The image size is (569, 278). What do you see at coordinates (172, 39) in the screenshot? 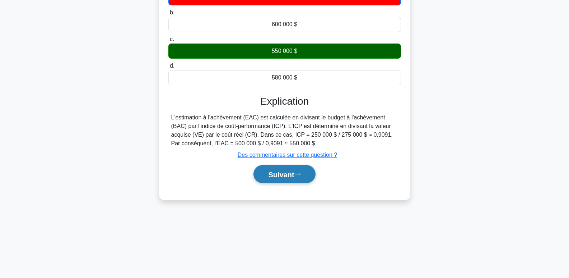
I see `font: c.` at bounding box center [172, 39].